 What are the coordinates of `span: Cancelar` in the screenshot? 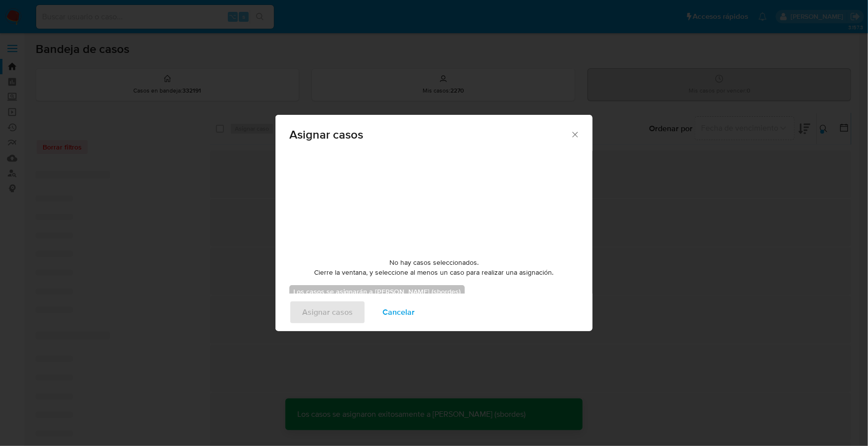 It's located at (399, 313).